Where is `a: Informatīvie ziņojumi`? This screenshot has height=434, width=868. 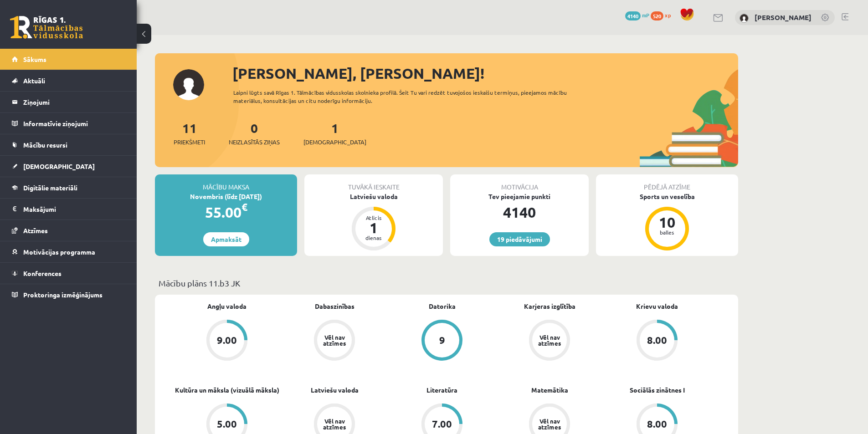 a: Informatīvie ziņojumi is located at coordinates (68, 123).